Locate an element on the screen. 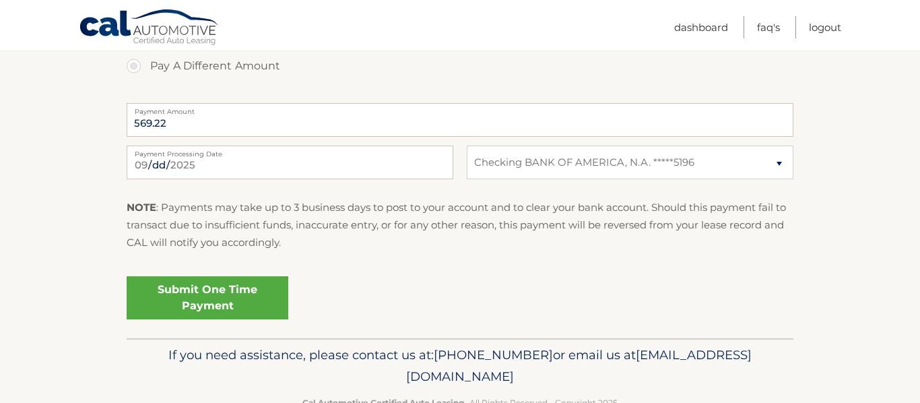 The width and height of the screenshot is (920, 403). label: Payment Amount is located at coordinates (460, 108).